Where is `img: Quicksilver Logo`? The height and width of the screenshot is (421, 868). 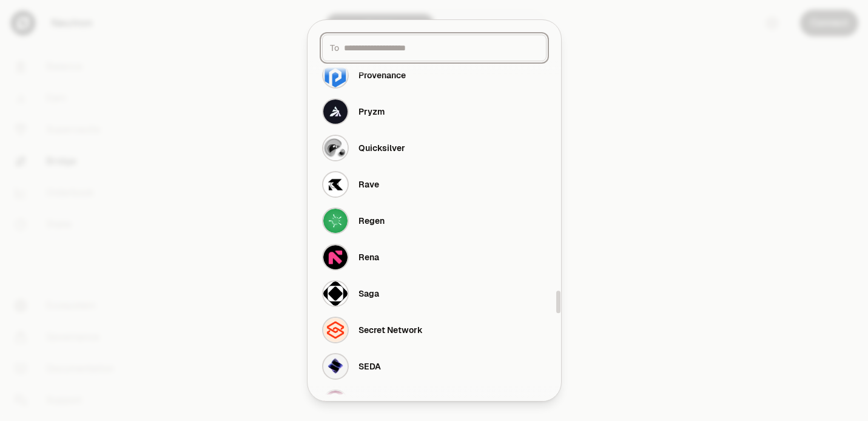
img: Quicksilver Logo is located at coordinates (335, 149).